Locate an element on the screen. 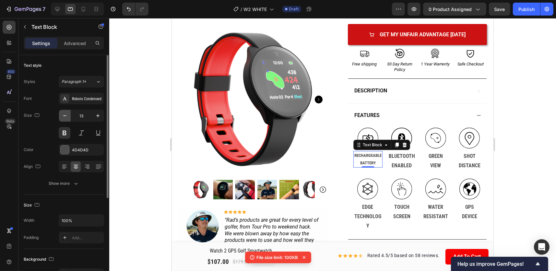 Image resolution: width=556 pixels, height=271 pixels. p: TECHNOLOGY is located at coordinates (196, 203).